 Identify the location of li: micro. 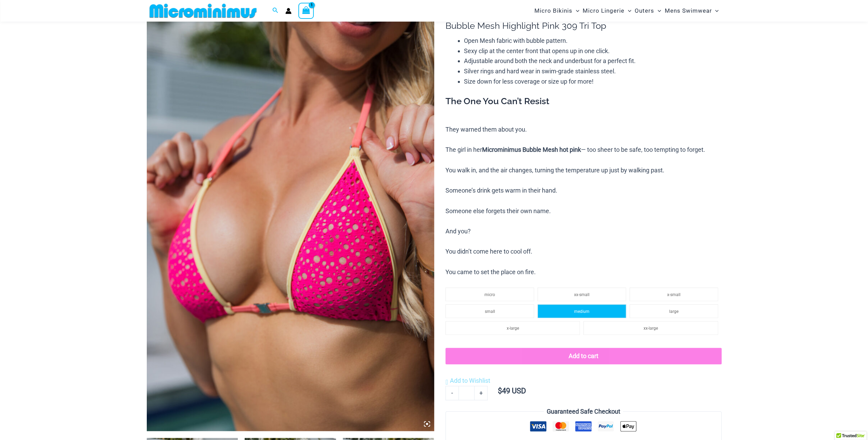
(490, 294).